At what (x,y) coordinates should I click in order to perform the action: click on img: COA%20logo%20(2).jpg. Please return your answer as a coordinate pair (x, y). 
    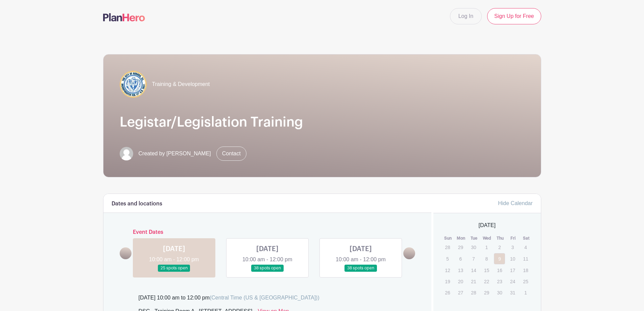
    Looking at the image, I should click on (133, 84).